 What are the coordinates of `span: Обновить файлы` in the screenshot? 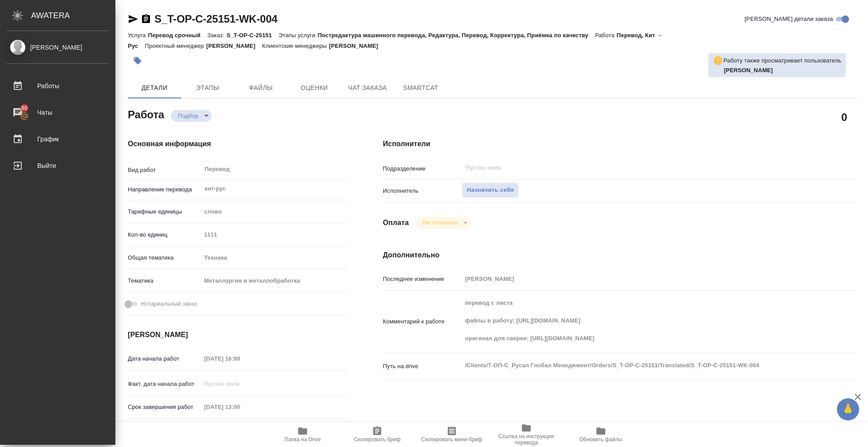 It's located at (601, 439).